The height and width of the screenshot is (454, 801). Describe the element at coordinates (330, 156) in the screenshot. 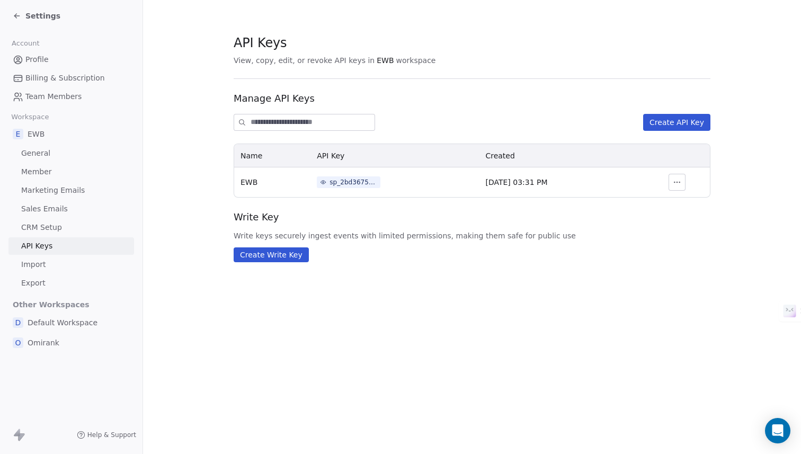

I see `span: API Key` at that location.